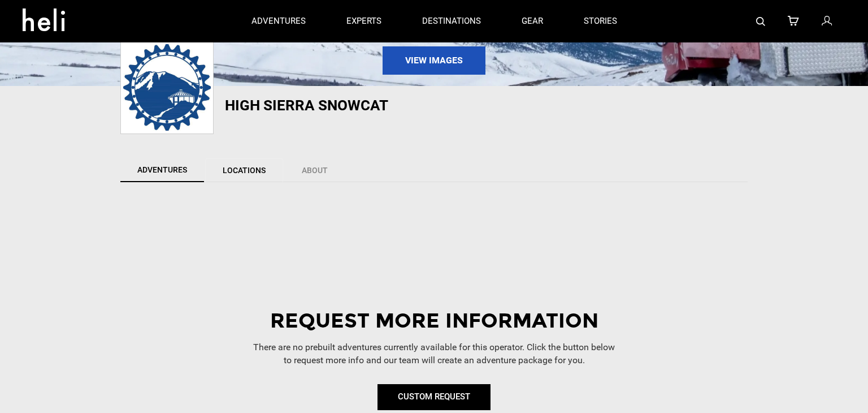 This screenshot has height=413, width=868. Describe the element at coordinates (279, 21) in the screenshot. I see `p: adventures` at that location.